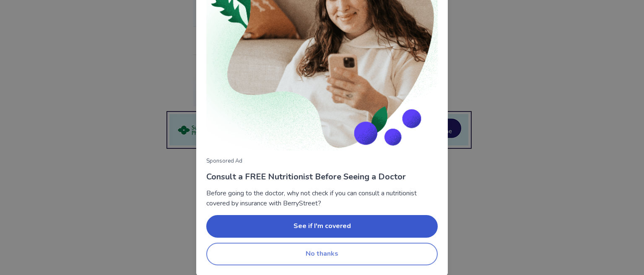 The width and height of the screenshot is (644, 275). I want to click on button: No thanks, so click(322, 254).